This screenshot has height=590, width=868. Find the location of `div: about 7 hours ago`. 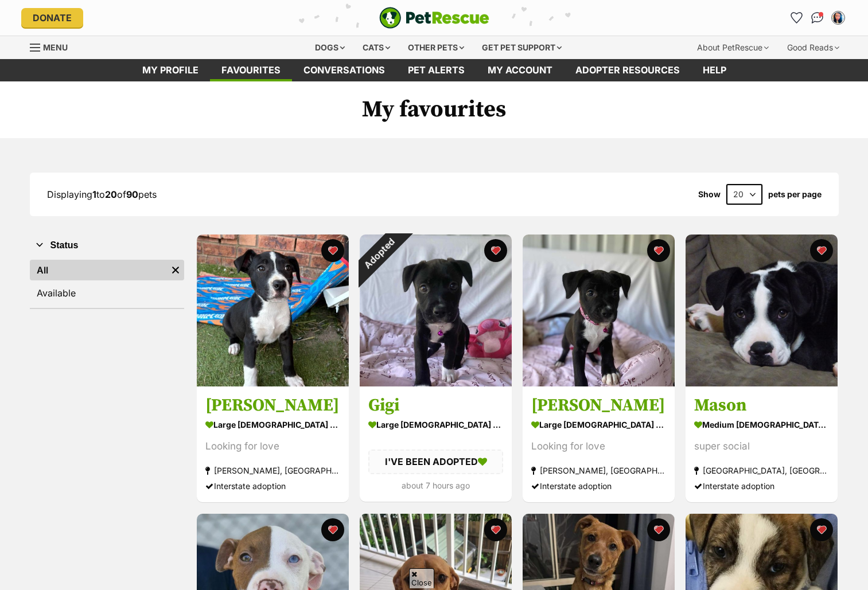

div: about 7 hours ago is located at coordinates (435, 485).